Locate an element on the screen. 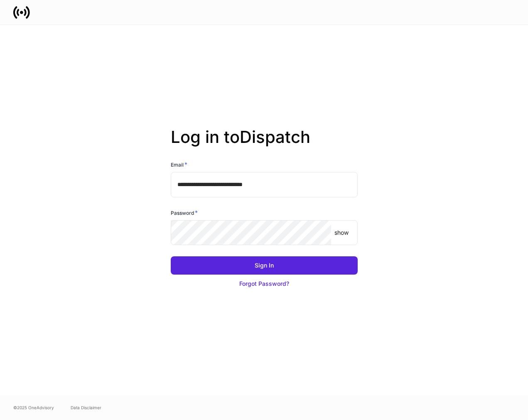 This screenshot has height=420, width=528. span: © 2025 OneAdvisory is located at coordinates (34, 408).